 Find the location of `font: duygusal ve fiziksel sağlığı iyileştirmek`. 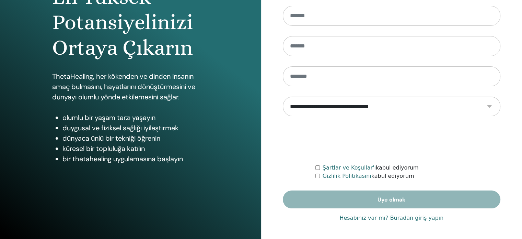

font: duygusal ve fiziksel sağlığı iyileştirmek is located at coordinates (120, 128).